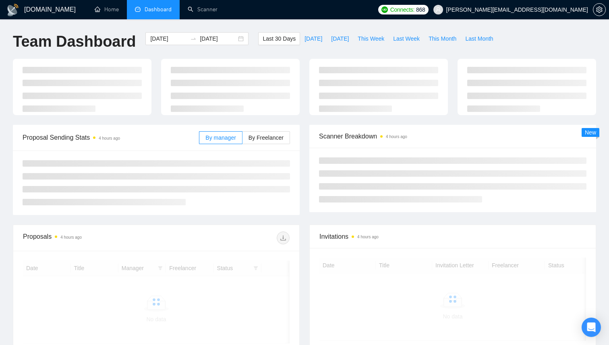  I want to click on div: Open Intercom Messenger, so click(592, 328).